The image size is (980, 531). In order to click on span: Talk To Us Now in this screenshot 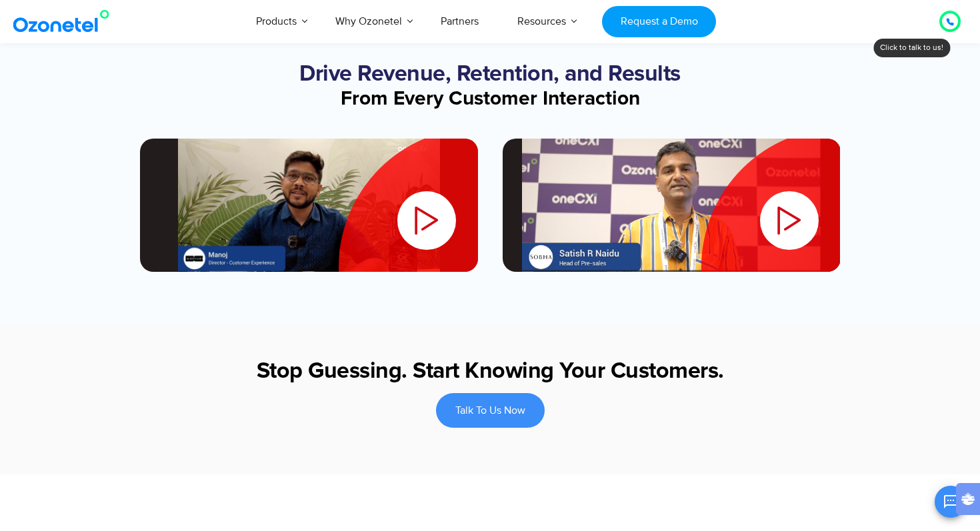, I will do `click(490, 411)`.